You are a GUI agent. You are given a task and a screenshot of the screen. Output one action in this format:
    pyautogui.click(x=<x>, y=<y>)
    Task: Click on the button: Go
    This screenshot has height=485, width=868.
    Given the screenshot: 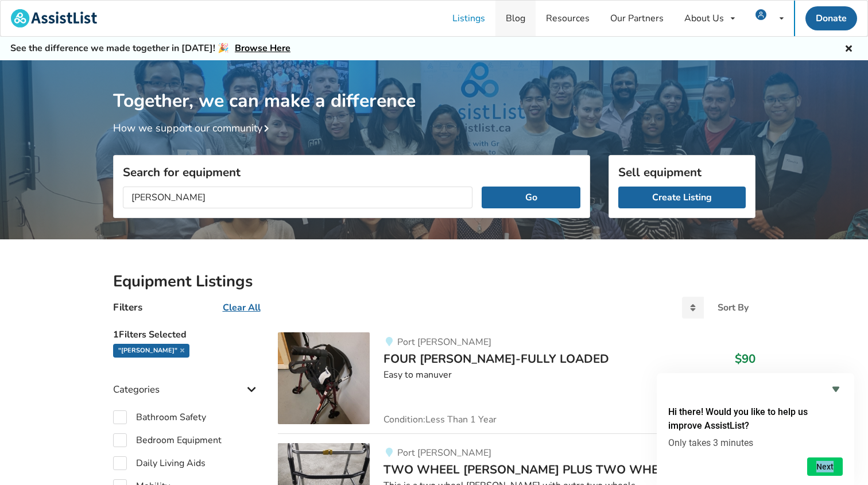 What is the action you would take?
    pyautogui.click(x=531, y=197)
    